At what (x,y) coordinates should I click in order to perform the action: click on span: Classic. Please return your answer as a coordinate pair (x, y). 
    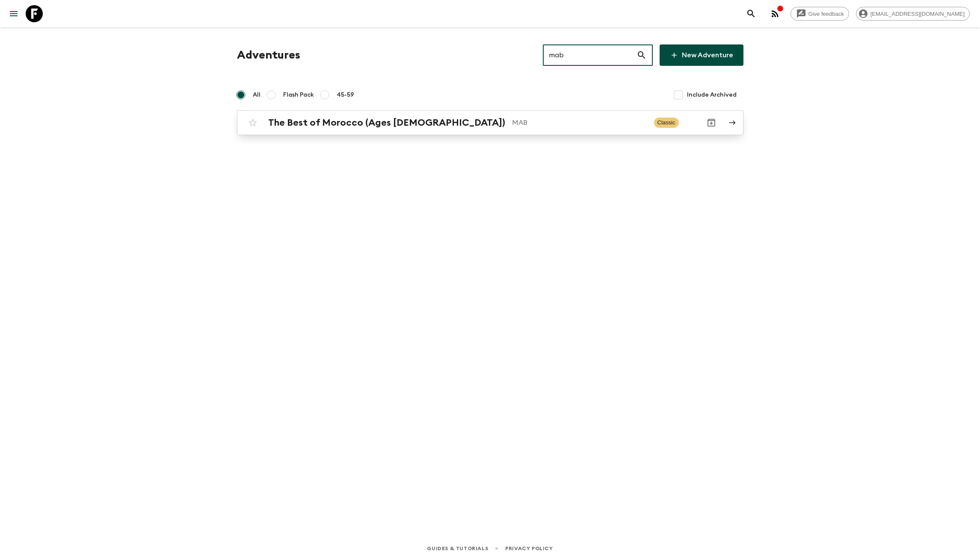
    Looking at the image, I should click on (666, 123).